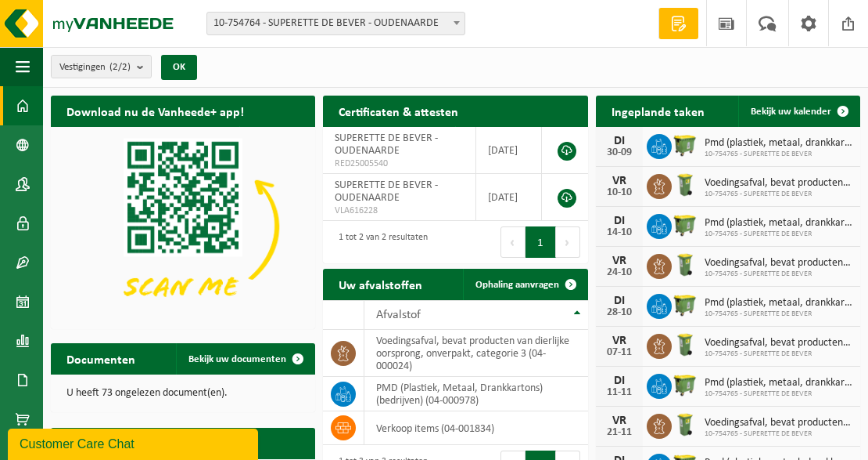 The width and height of the screenshot is (868, 460). What do you see at coordinates (399, 164) in the screenshot?
I see `span: RED25005540` at bounding box center [399, 164].